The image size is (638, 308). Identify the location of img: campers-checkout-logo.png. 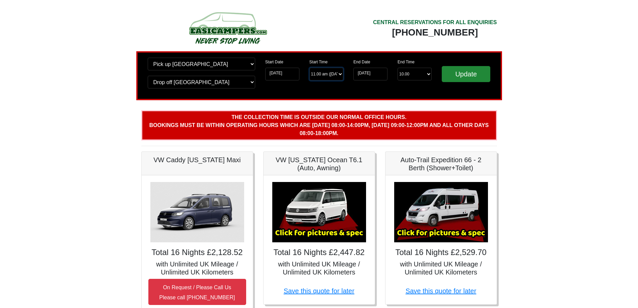
(228, 28).